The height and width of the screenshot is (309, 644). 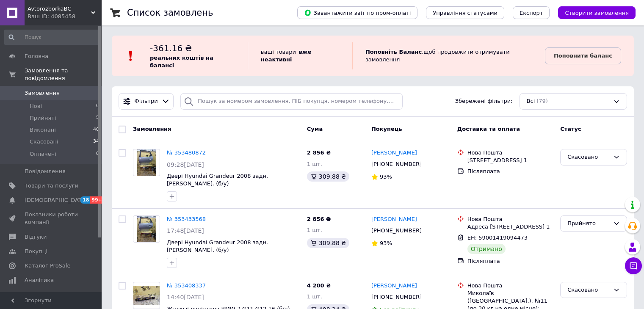 I want to click on span: 99+, so click(x=97, y=200).